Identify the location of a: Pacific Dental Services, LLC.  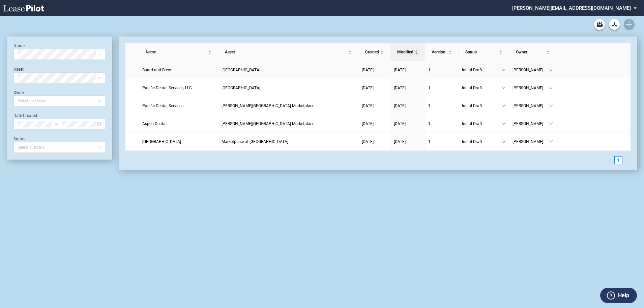
(179, 88).